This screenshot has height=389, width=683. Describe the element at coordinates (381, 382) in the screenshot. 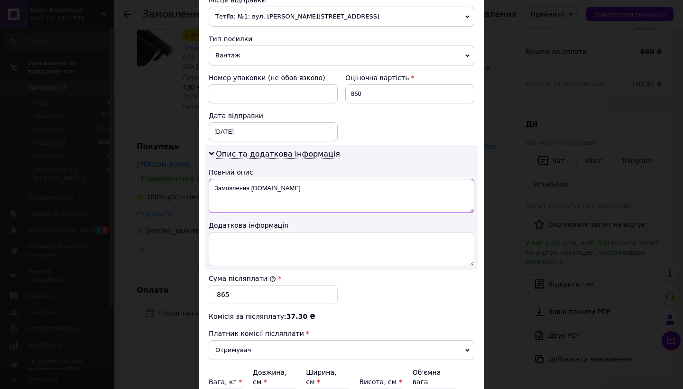

I see `label: Висота, см` at that location.